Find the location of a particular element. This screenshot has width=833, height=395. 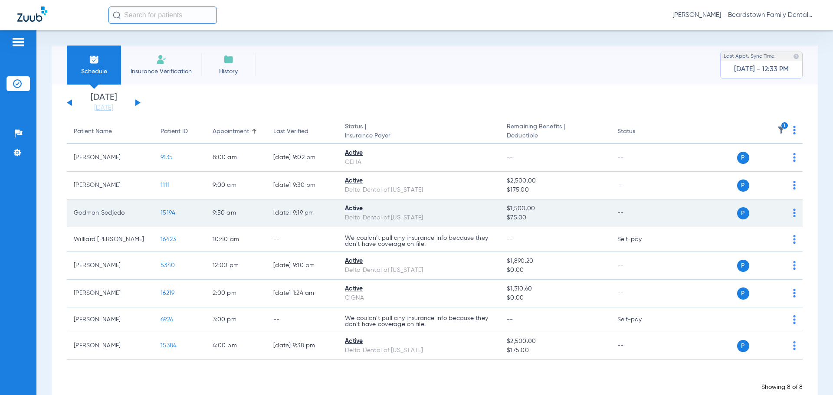

td: 9:00 AM is located at coordinates (236, 186).